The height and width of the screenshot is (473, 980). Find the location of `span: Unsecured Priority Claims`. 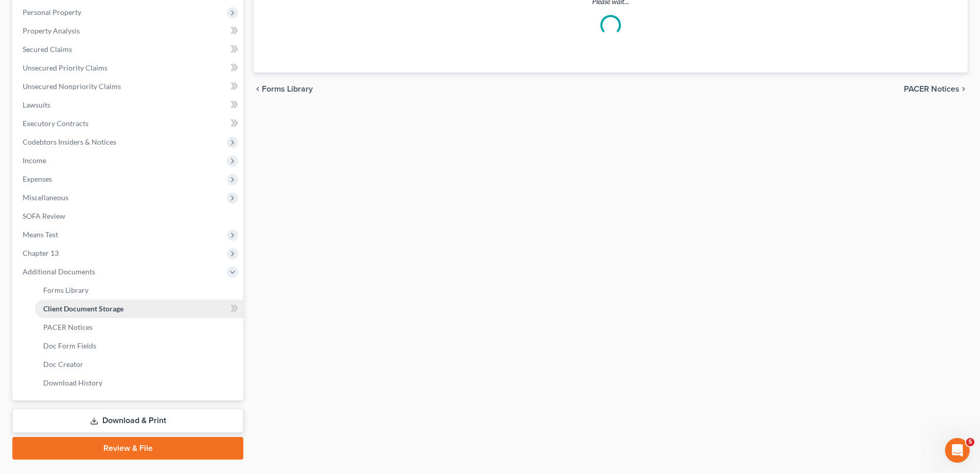

span: Unsecured Priority Claims is located at coordinates (65, 67).